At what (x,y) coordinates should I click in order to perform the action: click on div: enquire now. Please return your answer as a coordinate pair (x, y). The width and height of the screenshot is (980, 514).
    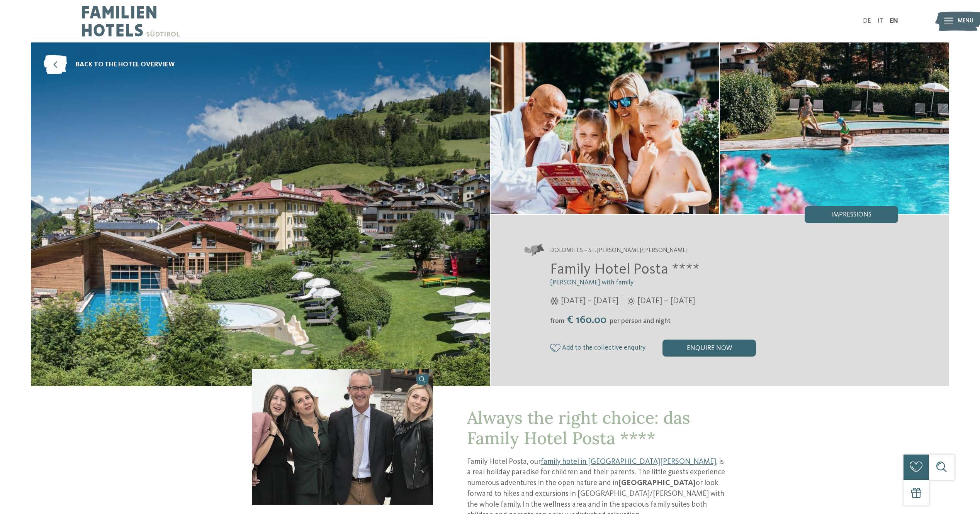
    Looking at the image, I should click on (709, 349).